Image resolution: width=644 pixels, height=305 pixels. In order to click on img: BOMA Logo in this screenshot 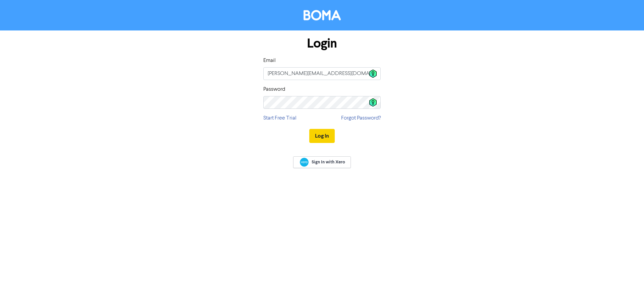, I will do `click(322, 15)`.